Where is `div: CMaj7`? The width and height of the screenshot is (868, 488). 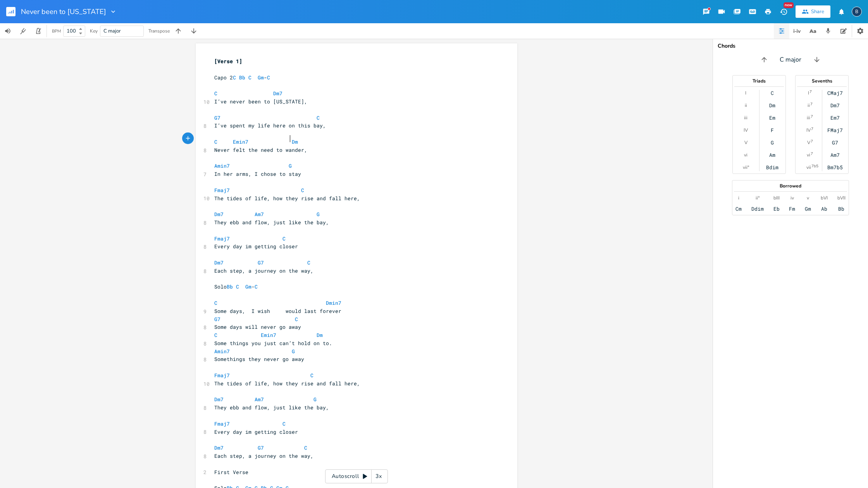 div: CMaj7 is located at coordinates (835, 93).